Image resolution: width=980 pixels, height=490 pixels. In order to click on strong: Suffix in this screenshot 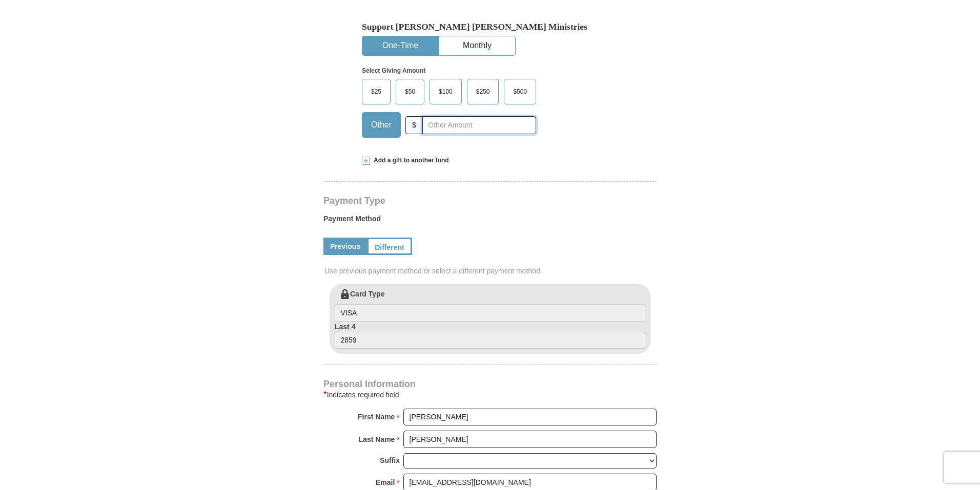, I will do `click(390, 461)`.